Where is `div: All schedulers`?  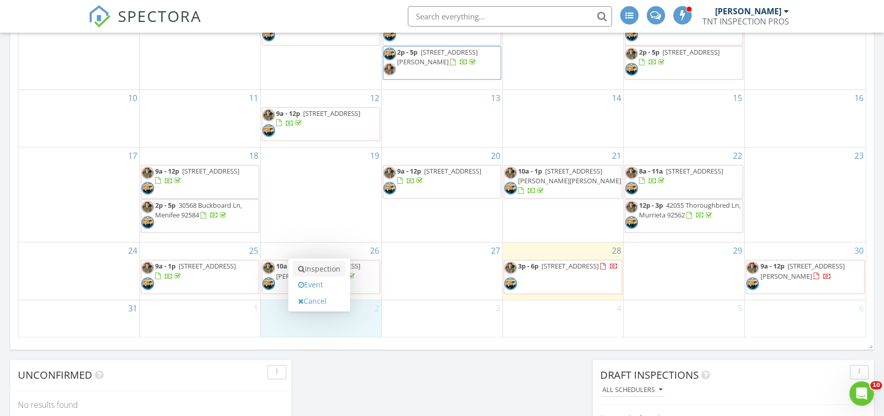 div: All schedulers is located at coordinates (633, 390).